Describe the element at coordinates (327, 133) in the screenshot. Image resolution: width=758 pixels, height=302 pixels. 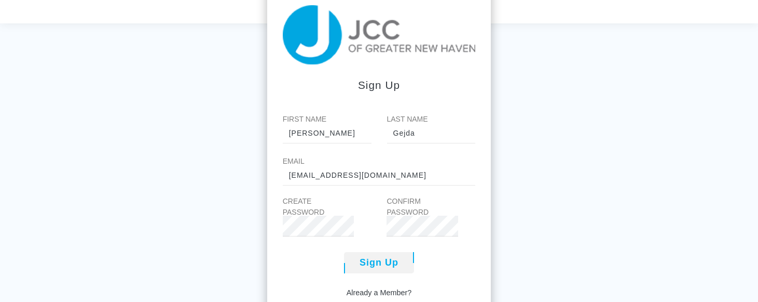
I see `input: John` at that location.